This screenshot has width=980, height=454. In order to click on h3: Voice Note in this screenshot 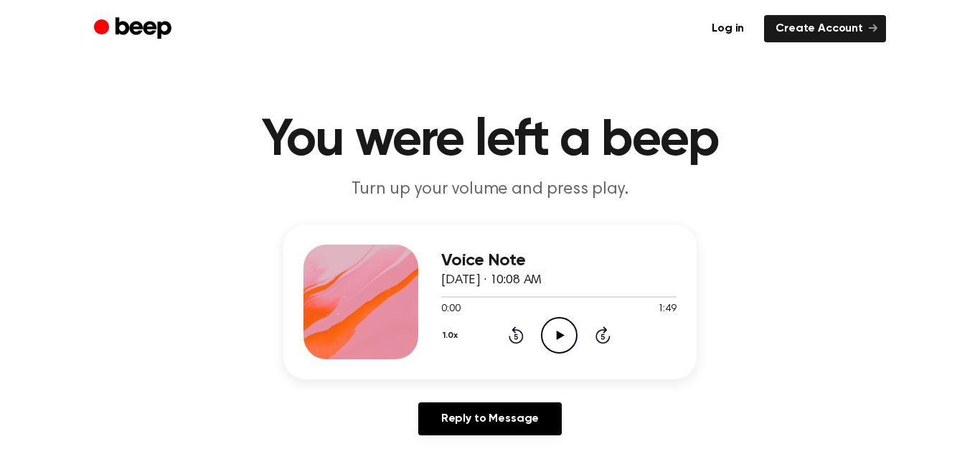, I will do `click(559, 260)`.